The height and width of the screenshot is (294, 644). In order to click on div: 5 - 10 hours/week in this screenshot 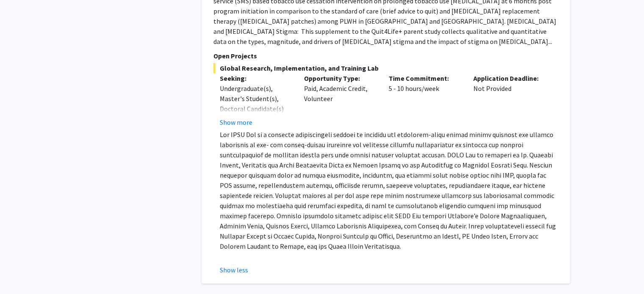, I will do `click(425, 100)`.